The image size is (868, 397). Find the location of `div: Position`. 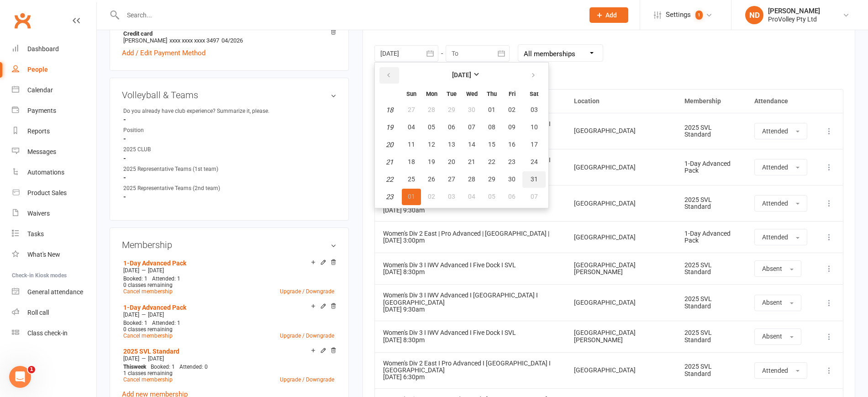

div: Position is located at coordinates (161, 130).